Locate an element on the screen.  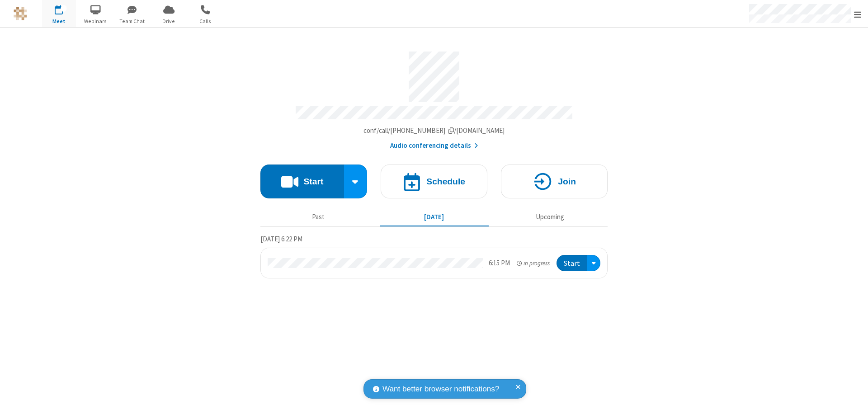
button: Copy my meeting room linkCopy my meeting room link is located at coordinates (434, 131).